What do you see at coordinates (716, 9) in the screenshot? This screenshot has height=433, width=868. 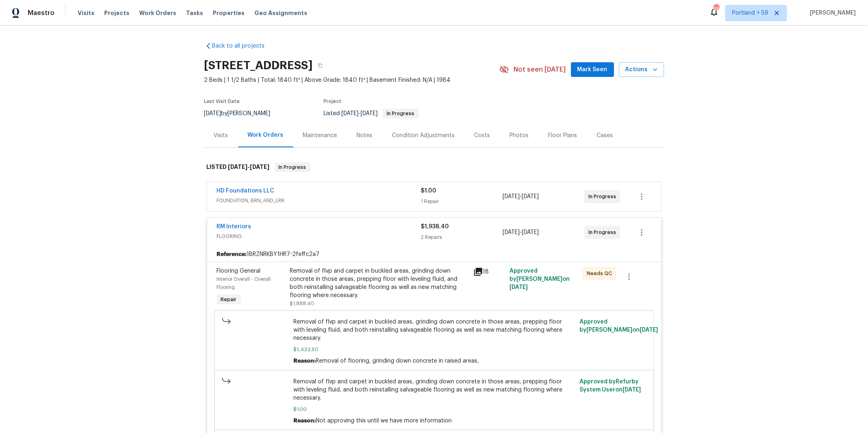 I see `div: 665` at bounding box center [716, 9].